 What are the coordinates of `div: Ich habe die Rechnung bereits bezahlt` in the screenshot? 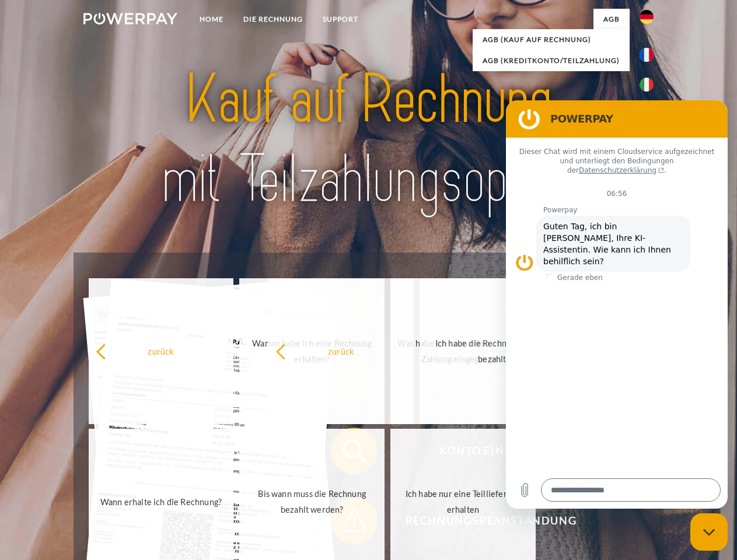 It's located at (492, 351).